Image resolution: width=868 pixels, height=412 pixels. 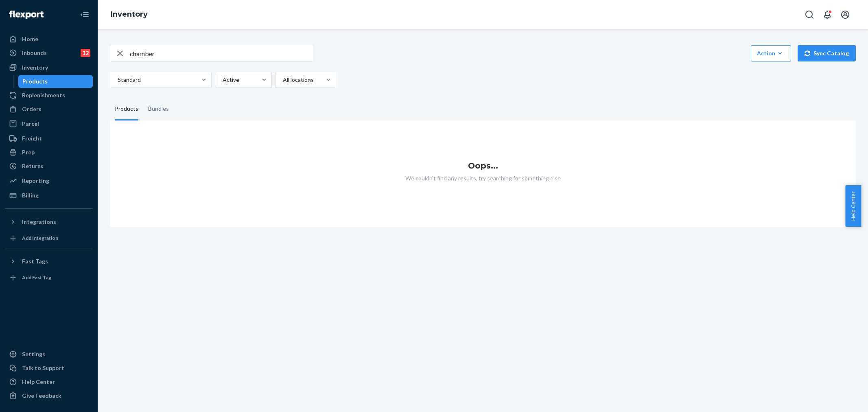 I want to click on input: Standard, so click(x=117, y=80).